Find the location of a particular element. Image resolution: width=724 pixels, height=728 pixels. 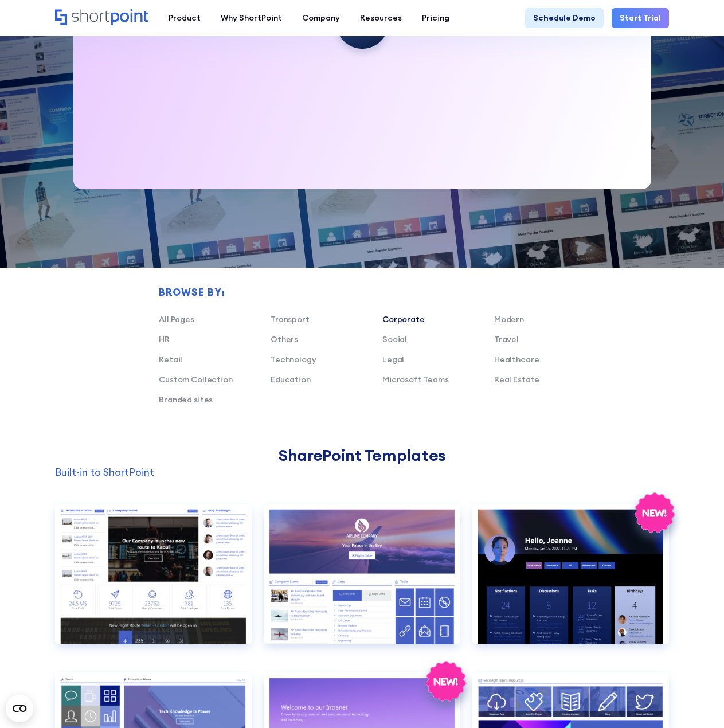

a: Social is located at coordinates (394, 339).